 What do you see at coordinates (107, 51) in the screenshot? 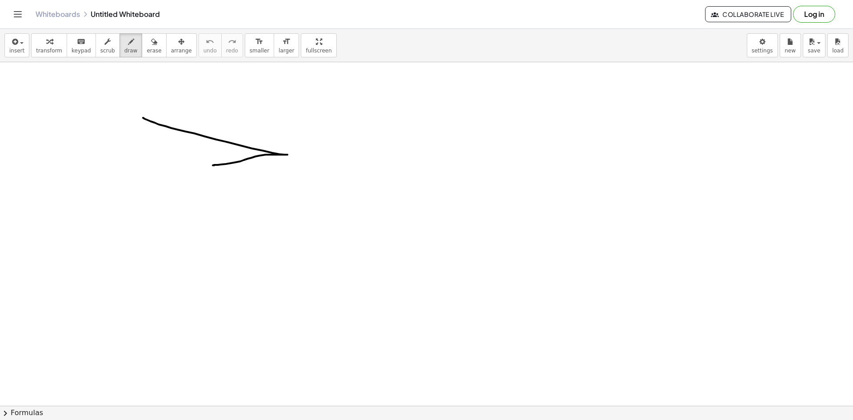
I see `span: scrub` at bounding box center [107, 51].